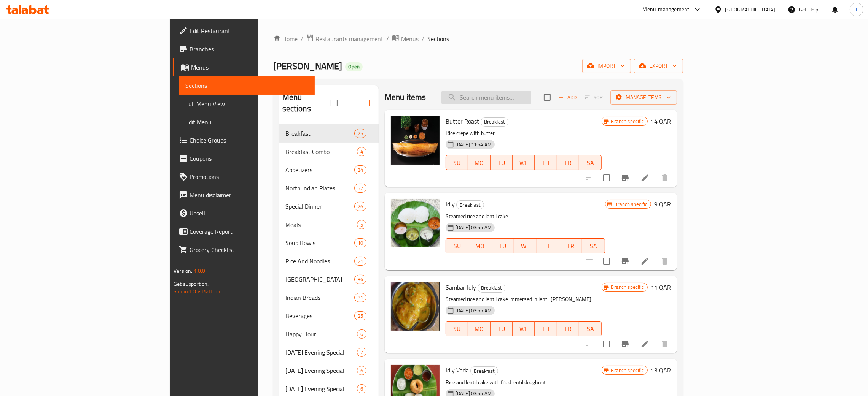 This screenshot has height=396, width=868. Describe the element at coordinates (545, 329) in the screenshot. I see `button: TH` at that location.